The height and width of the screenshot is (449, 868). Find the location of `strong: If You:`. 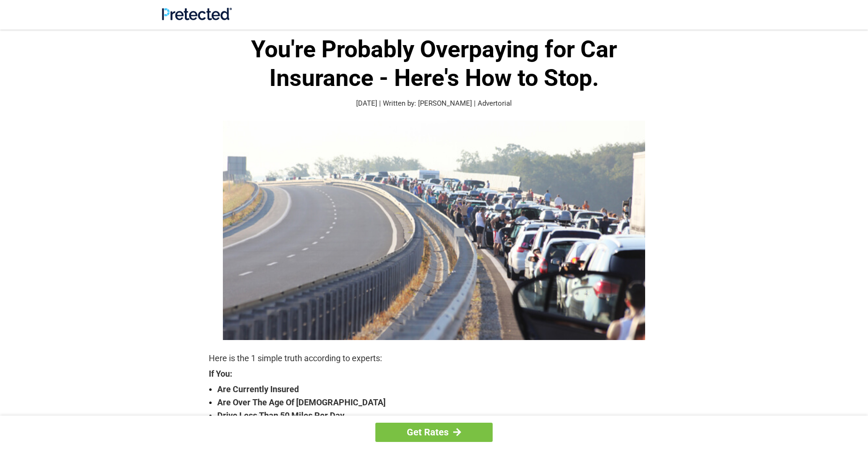

strong: If You: is located at coordinates (434, 374).